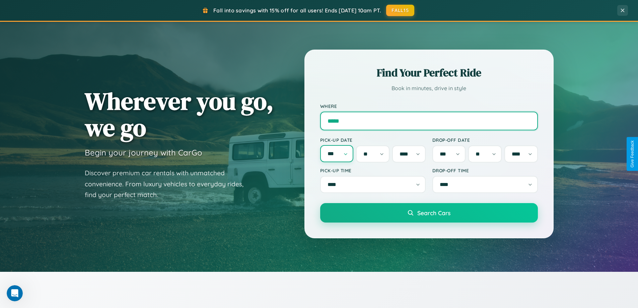 Image resolution: width=638 pixels, height=308 pixels. Describe the element at coordinates (632, 154) in the screenshot. I see `div: Give Feedback` at that location.